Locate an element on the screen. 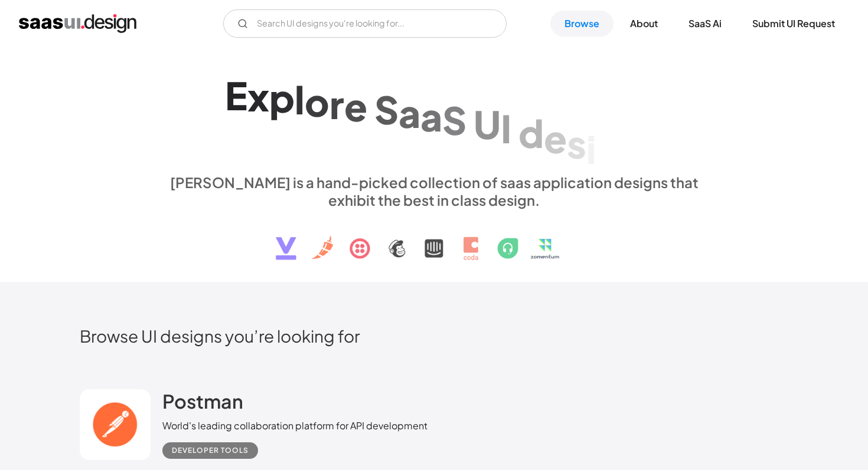 This screenshot has height=470, width=868. div: i is located at coordinates (591, 149).